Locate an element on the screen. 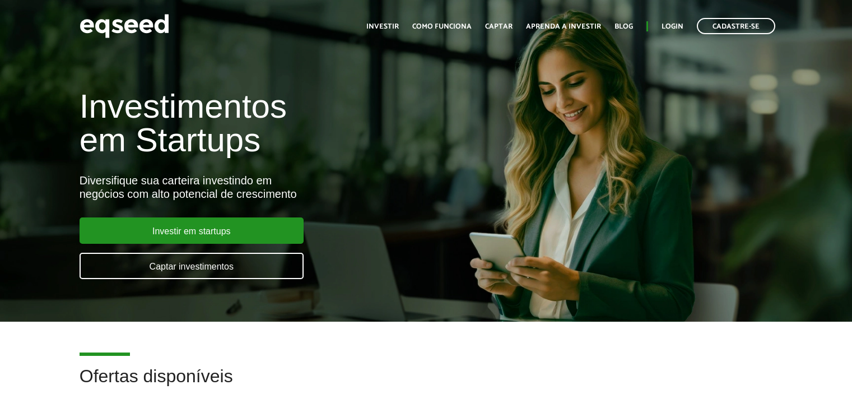 This screenshot has height=394, width=852. a: Captar is located at coordinates (498, 26).